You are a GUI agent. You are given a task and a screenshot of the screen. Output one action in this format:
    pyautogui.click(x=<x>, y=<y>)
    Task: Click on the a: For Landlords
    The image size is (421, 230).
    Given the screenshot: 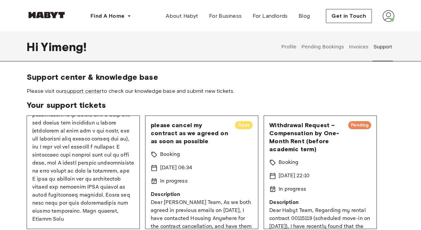 What is the action you would take?
    pyautogui.click(x=270, y=16)
    